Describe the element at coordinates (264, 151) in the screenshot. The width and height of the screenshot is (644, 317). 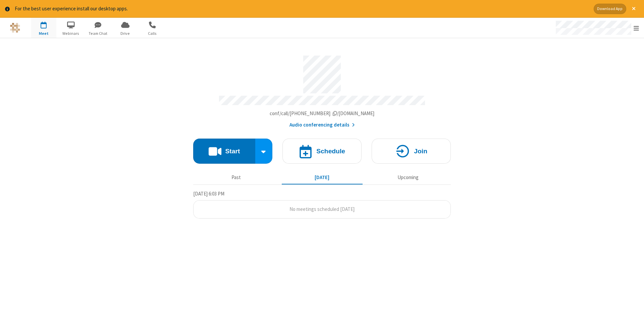
I see `div: Start conference options` at that location.